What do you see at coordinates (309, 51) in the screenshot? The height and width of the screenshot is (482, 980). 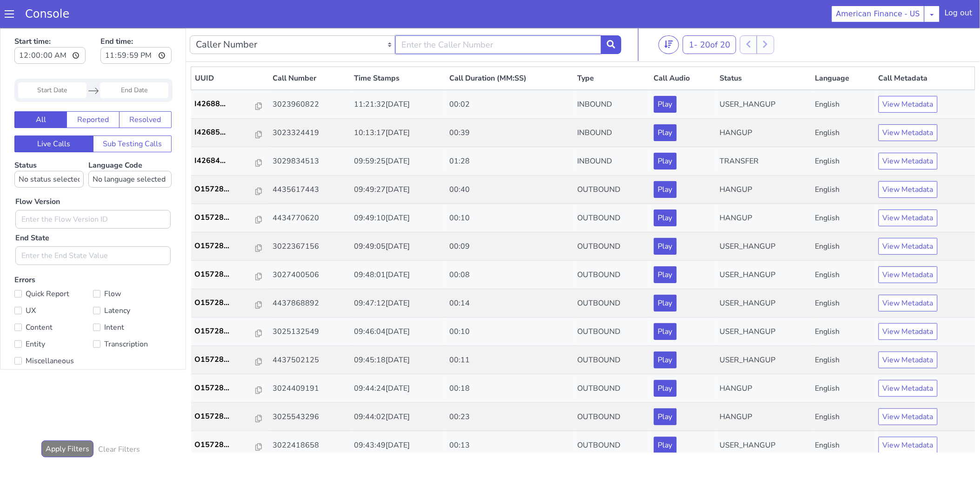 I see `th: Call Number` at bounding box center [309, 51].